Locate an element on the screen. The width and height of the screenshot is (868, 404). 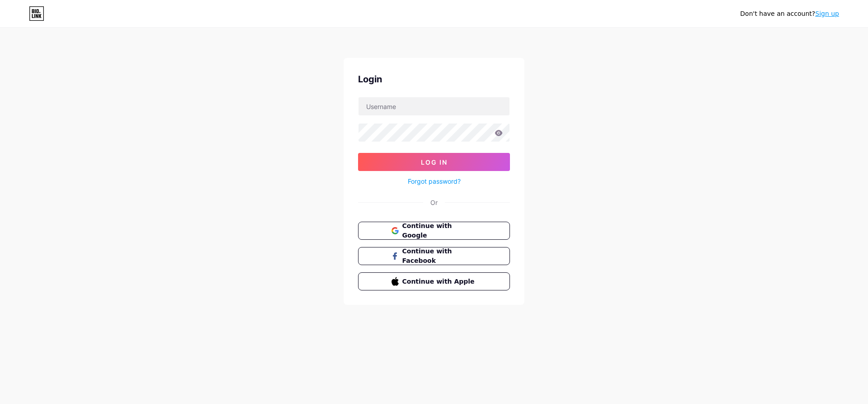
button: Log In is located at coordinates (434, 162).